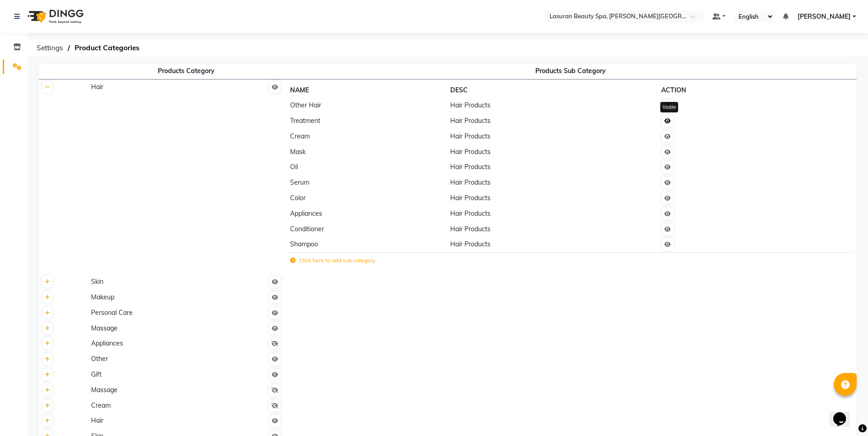 This screenshot has width=868, height=436. Describe the element at coordinates (333, 261) in the screenshot. I see `label: Click here to add sub category` at that location.